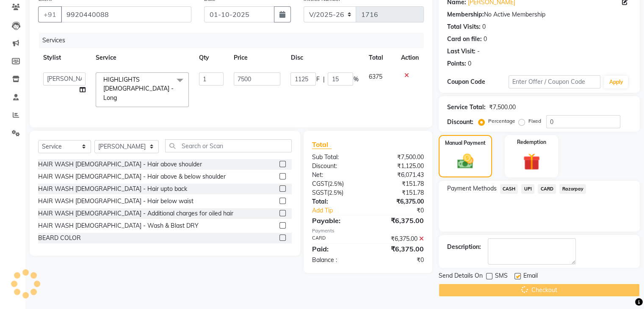  What do you see at coordinates (527, 189) in the screenshot?
I see `span: UPI` at bounding box center [527, 189].